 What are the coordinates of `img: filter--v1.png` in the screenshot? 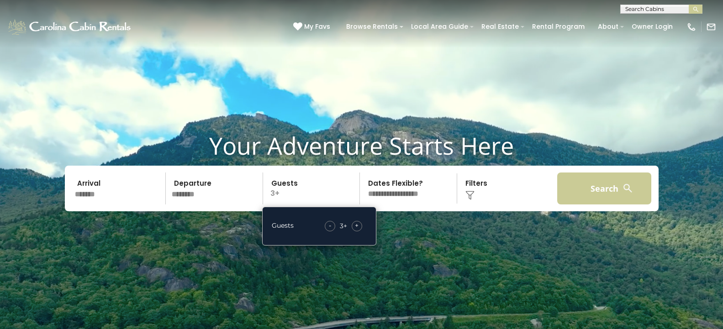 It's located at (470, 196).